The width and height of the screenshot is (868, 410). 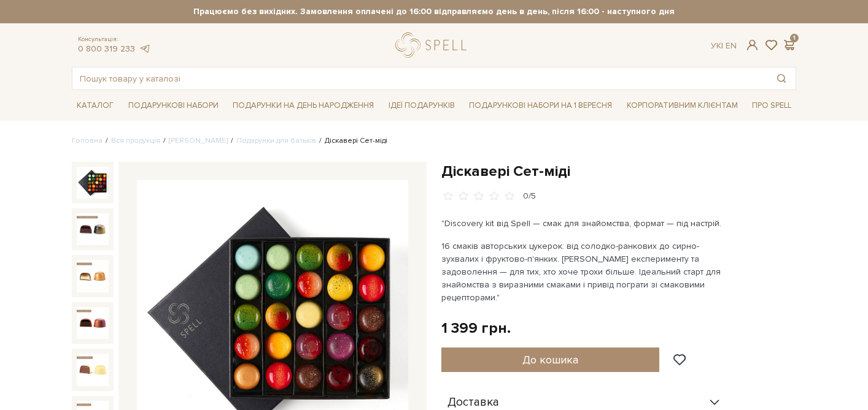 I want to click on a: Подарунки для батьків, so click(x=276, y=140).